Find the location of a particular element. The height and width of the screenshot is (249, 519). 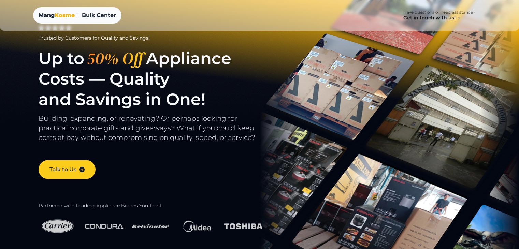

h2: Partnered with Leading Appliance Brands You Trust is located at coordinates (157, 206).